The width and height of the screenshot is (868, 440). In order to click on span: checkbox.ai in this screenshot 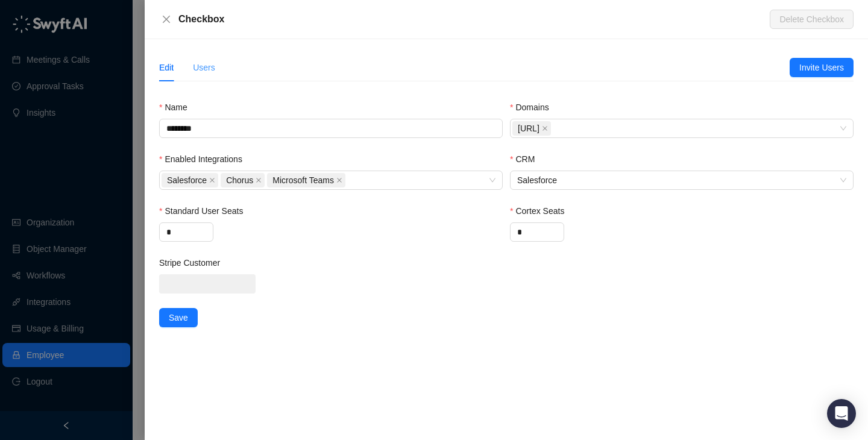, I will do `click(531, 129)`.